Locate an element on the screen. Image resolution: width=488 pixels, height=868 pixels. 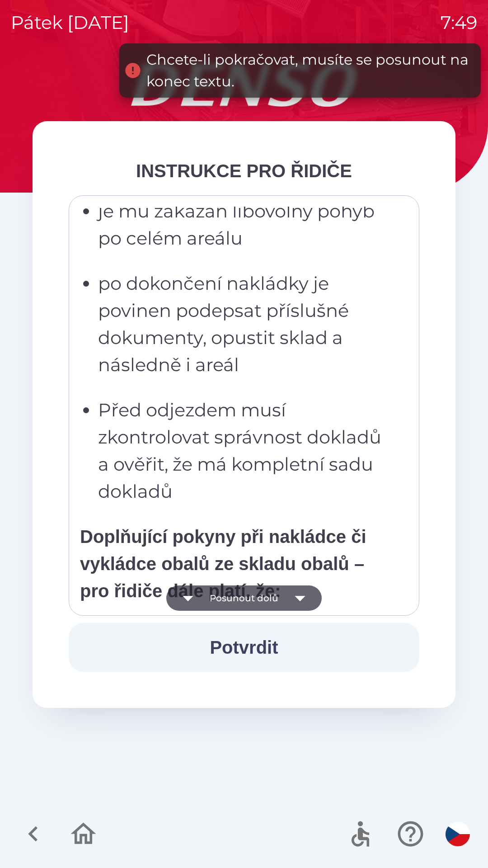
p: po dokončení nakládky je povinen podepsat příslušné dokumenty, opustit sklad a následně i areál is located at coordinates (247, 324).